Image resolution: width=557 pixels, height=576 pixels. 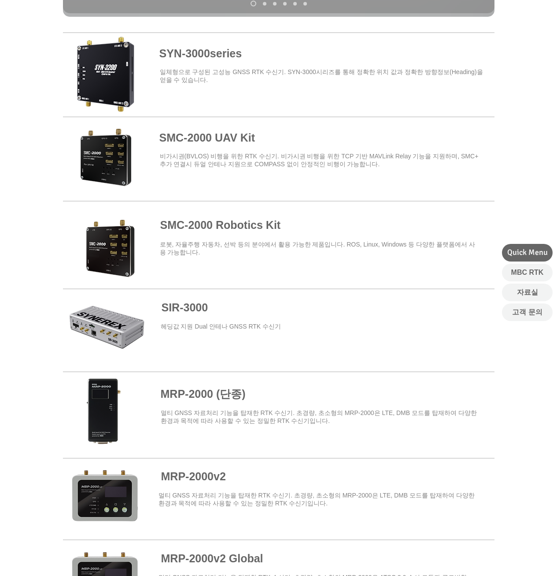 I want to click on span: MBC RTK, so click(x=528, y=272).